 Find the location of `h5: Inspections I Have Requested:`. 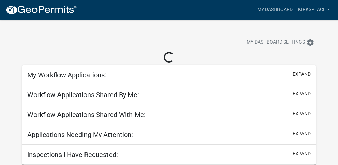

h5: Inspections I Have Requested: is located at coordinates (73, 155).